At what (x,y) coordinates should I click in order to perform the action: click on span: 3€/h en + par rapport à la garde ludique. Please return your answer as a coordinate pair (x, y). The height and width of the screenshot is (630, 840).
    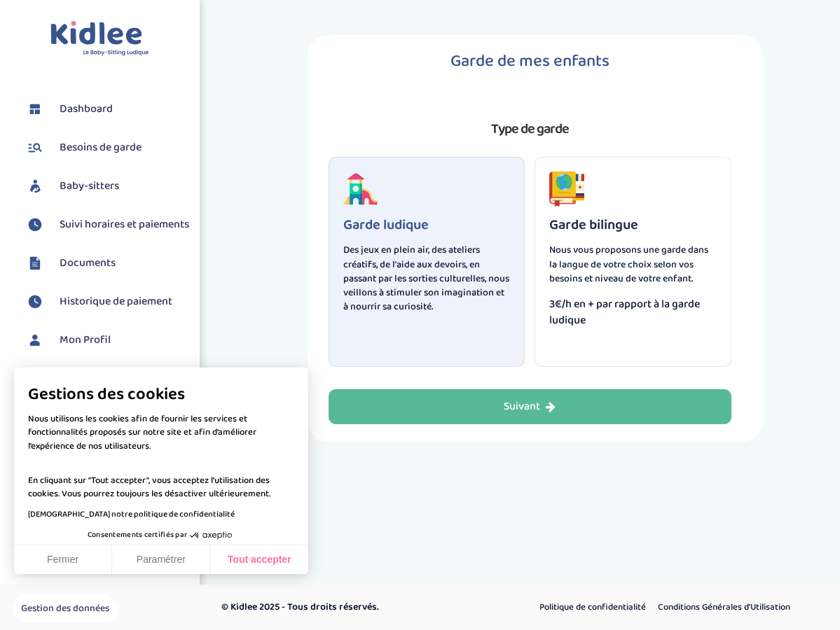
    Looking at the image, I should click on (633, 312).